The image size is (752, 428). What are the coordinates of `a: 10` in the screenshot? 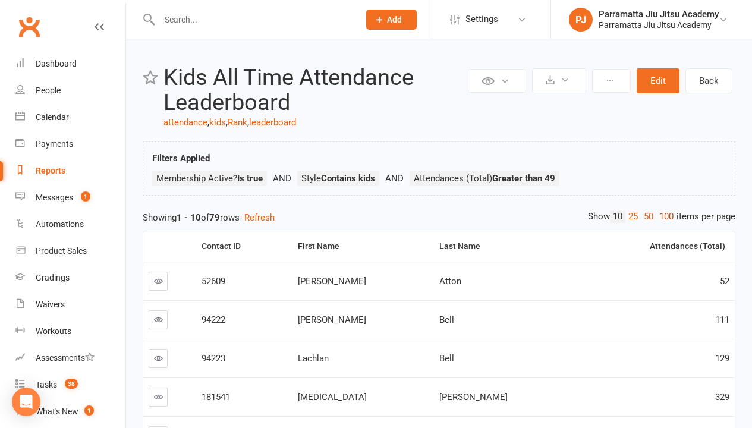 It's located at (617, 216).